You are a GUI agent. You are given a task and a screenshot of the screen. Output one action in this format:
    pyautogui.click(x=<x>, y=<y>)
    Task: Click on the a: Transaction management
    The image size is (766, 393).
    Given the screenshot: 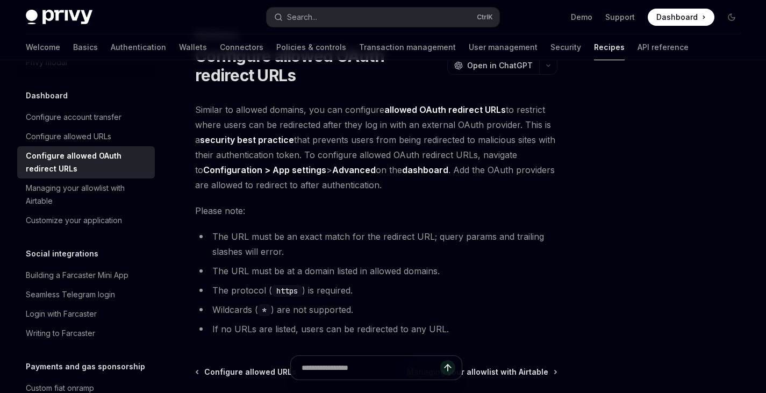 What is the action you would take?
    pyautogui.click(x=407, y=47)
    